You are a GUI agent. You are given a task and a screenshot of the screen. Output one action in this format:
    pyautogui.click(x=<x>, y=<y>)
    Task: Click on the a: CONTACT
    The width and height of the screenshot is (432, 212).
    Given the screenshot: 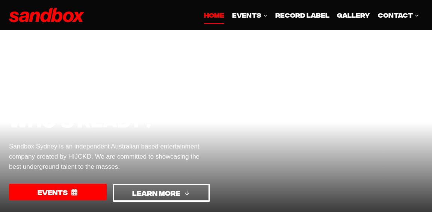 What is the action you would take?
    pyautogui.click(x=398, y=15)
    